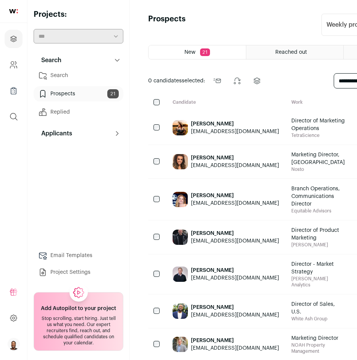  What do you see at coordinates (78, 134) in the screenshot?
I see `button: Applicants` at bounding box center [78, 134].